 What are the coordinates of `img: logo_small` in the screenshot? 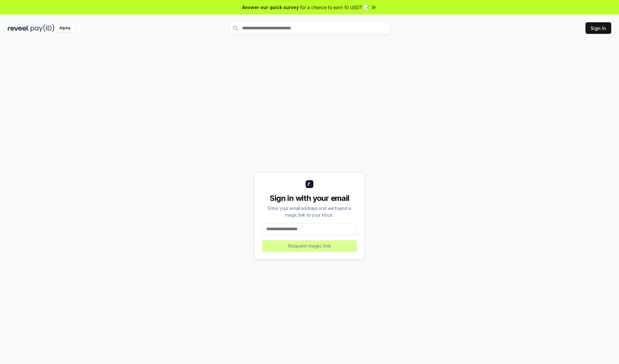 It's located at (310, 184).